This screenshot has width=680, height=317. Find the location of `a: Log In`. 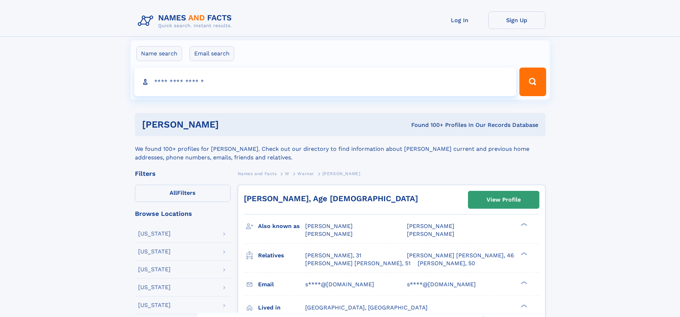

a: Log In is located at coordinates (460, 20).